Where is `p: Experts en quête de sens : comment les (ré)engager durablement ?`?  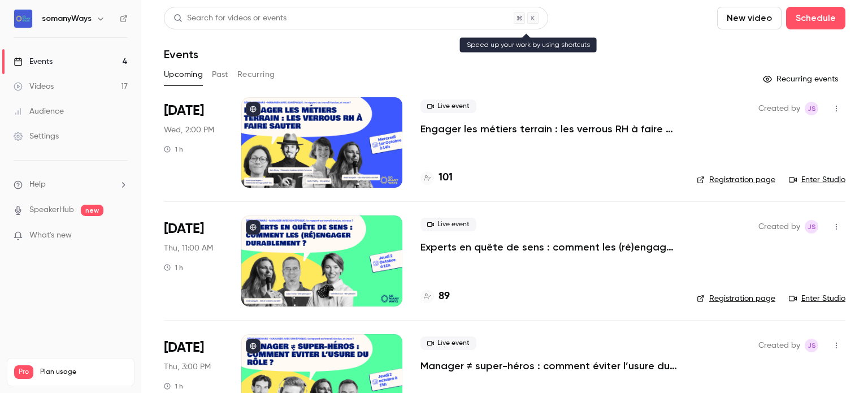 p: Experts en quête de sens : comment les (ré)engager durablement ? is located at coordinates (550, 247).